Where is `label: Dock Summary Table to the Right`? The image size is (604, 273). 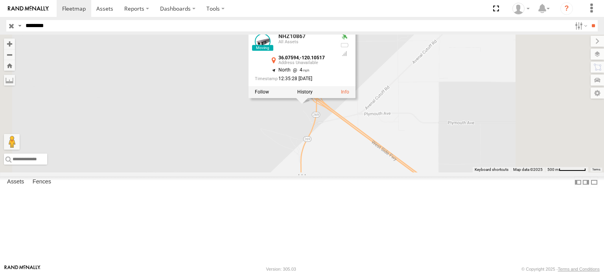
label: Dock Summary Table to the Right is located at coordinates (586, 182).